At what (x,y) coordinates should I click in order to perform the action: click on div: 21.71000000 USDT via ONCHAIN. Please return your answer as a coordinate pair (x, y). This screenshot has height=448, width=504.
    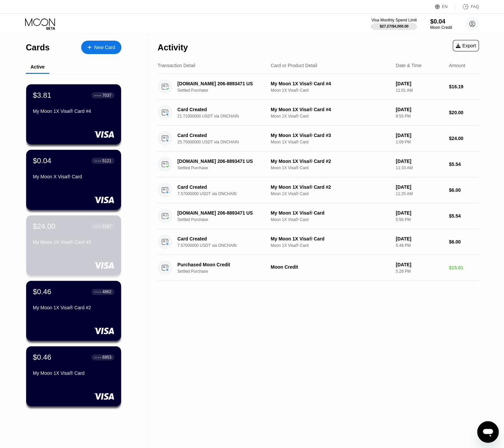
    Looking at the image, I should click on (226, 116).